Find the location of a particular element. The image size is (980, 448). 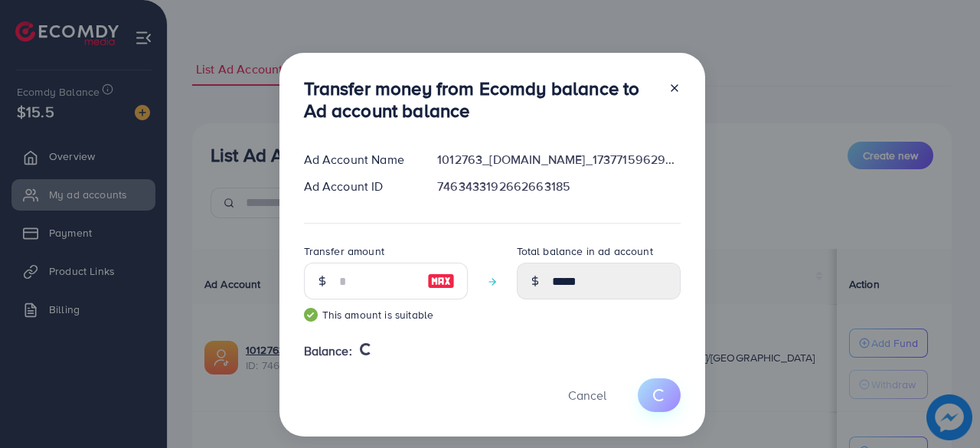

label: Total balance in ad account is located at coordinates (585, 251).